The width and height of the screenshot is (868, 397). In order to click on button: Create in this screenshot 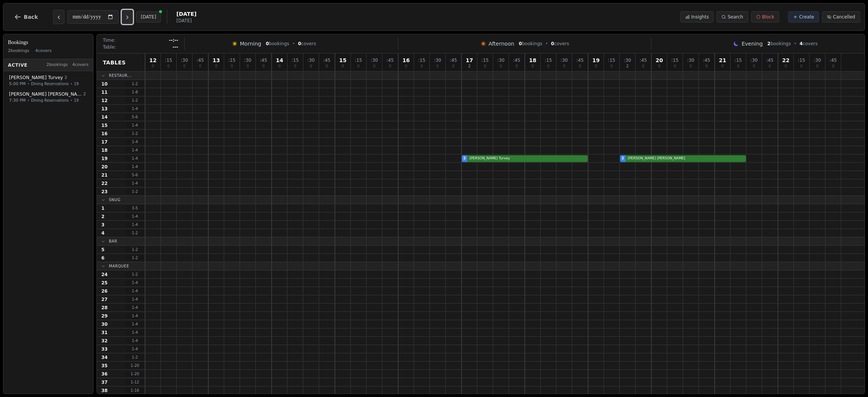, I will do `click(804, 17)`.